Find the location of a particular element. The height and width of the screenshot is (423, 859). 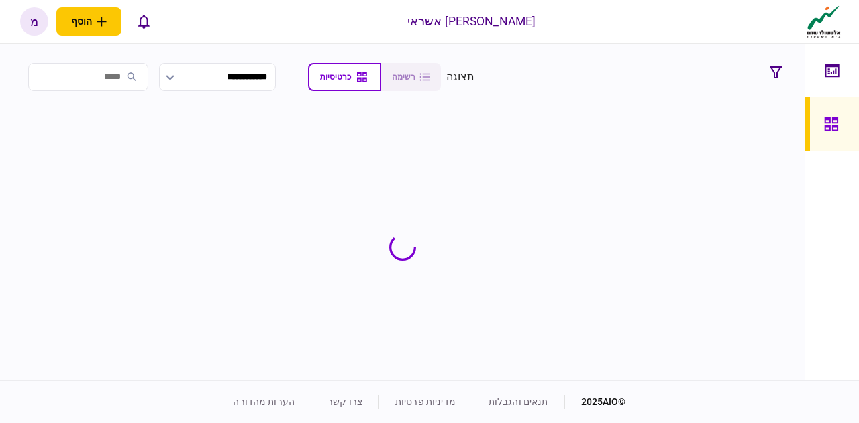

button: רשימה is located at coordinates (411, 77).